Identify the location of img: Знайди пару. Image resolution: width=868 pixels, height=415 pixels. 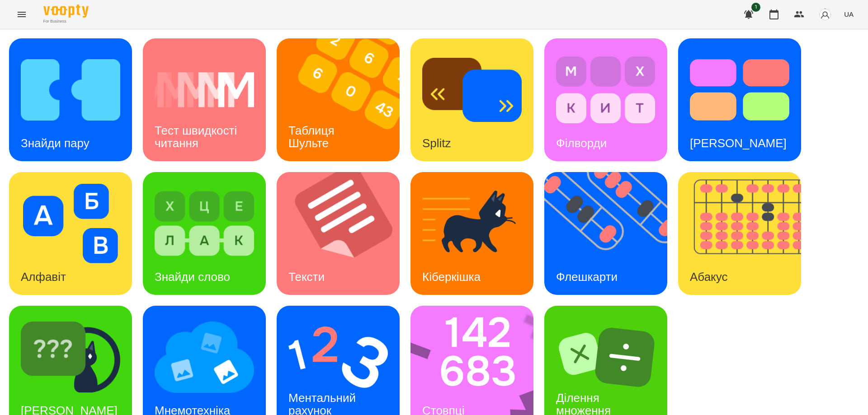
(71, 90).